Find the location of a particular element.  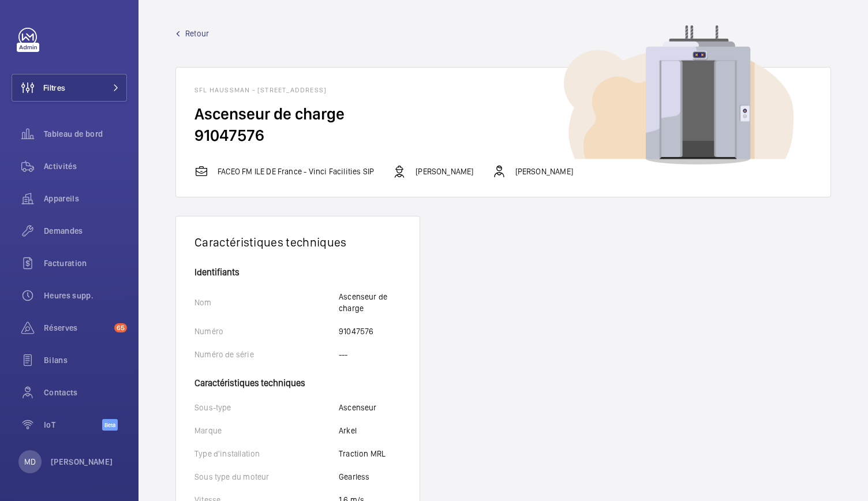

h1: Caractéristiques techniques is located at coordinates (298, 242).